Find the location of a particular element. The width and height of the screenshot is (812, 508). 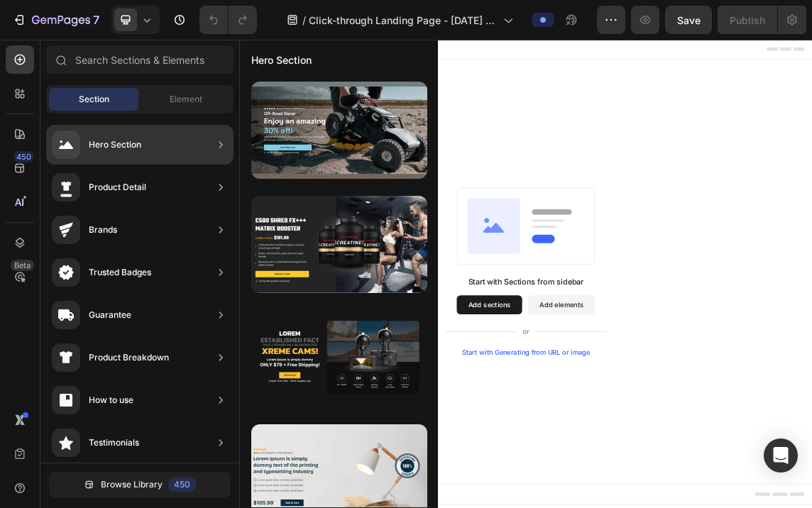

input: Search Sections & Elements is located at coordinates (140, 60).